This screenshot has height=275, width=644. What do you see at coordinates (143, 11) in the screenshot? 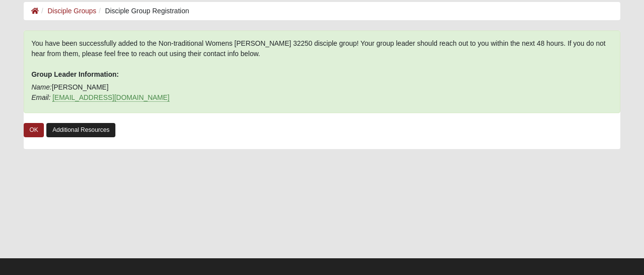
I see `li: Disciple Group Registration` at bounding box center [143, 11].